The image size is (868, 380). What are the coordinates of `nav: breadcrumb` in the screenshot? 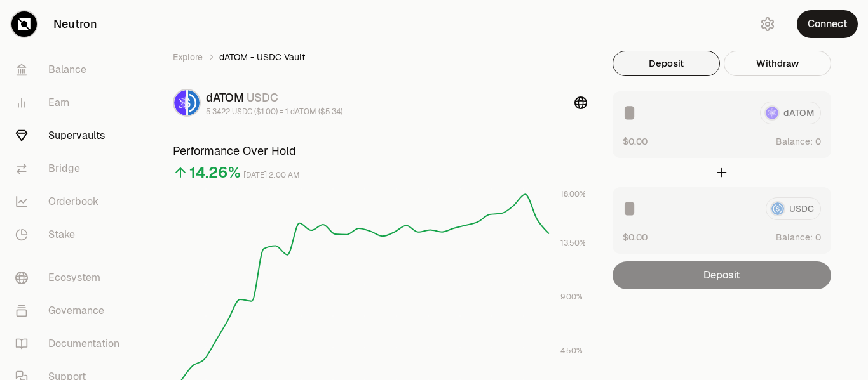 It's located at (380, 57).